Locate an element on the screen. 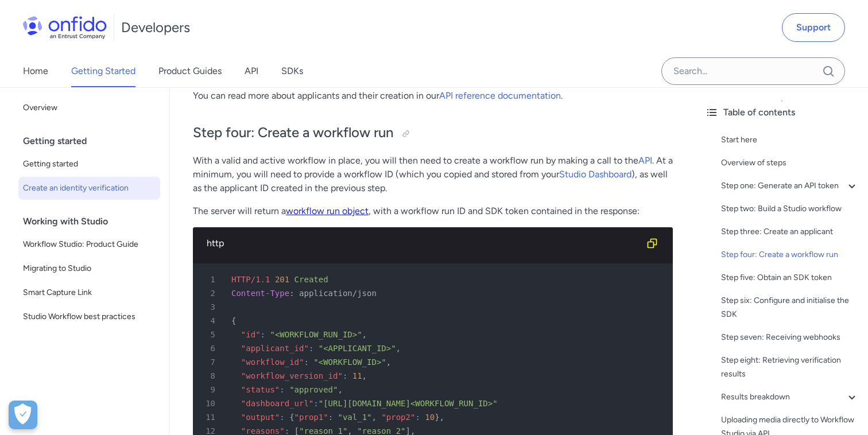 This screenshot has height=435, width=868. div: Step seven: Receiving webhooks is located at coordinates (790, 337).